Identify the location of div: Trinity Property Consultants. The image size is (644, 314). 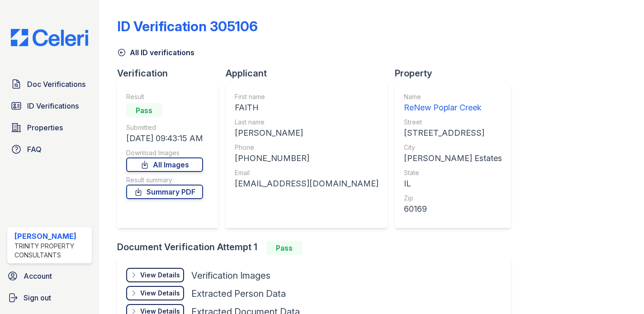
(51, 251).